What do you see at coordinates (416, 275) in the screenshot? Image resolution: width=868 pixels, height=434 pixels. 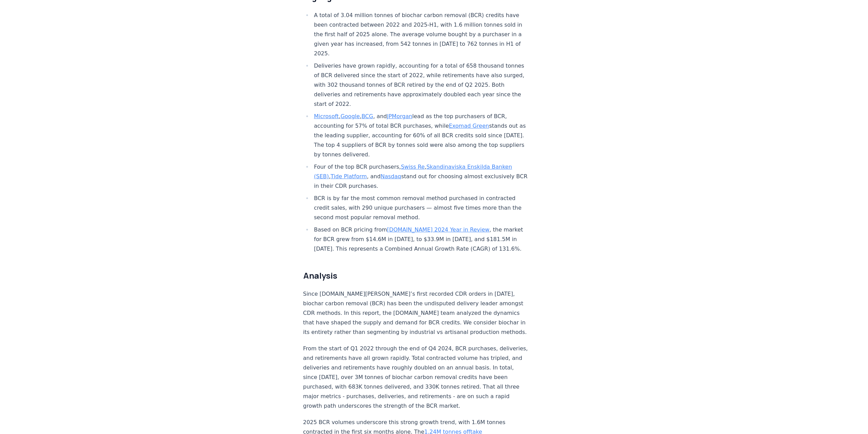 I see `h2: Analysis` at bounding box center [416, 275].